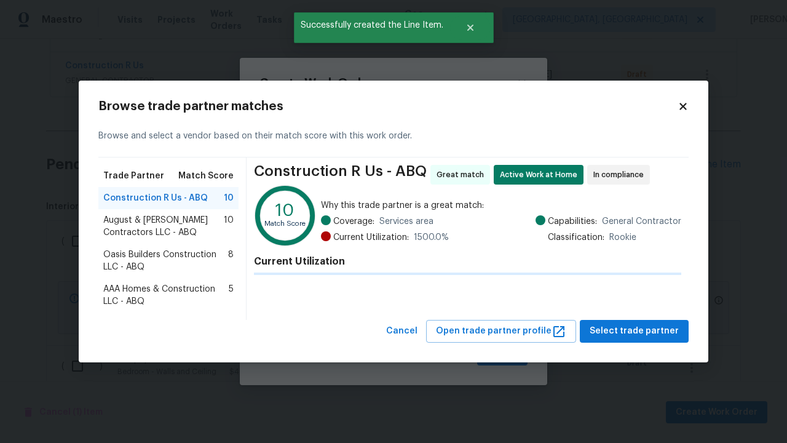 The height and width of the screenshot is (443, 787). Describe the element at coordinates (388, 106) in the screenshot. I see `h2: Browse trade partner matches` at that location.